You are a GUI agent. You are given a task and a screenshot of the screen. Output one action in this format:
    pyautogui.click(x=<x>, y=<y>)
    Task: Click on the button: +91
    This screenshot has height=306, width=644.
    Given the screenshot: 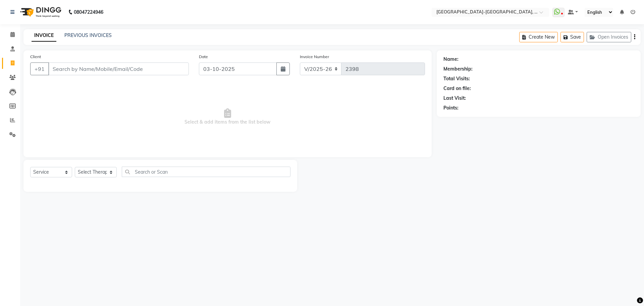 What is the action you would take?
    pyautogui.click(x=39, y=69)
    